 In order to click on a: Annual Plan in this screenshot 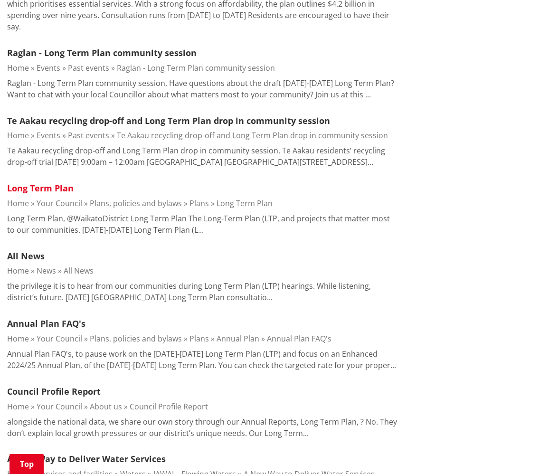, I will do `click(238, 339)`.